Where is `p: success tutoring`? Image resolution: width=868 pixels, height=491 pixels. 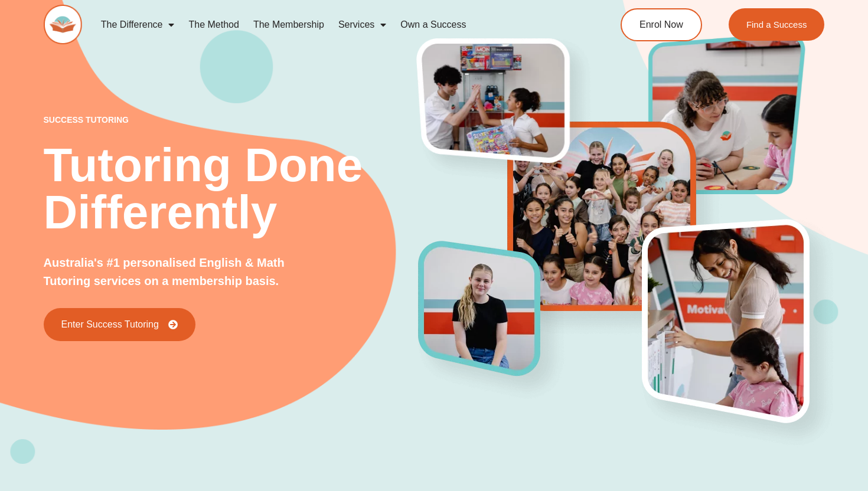
p: success tutoring is located at coordinates (231, 120).